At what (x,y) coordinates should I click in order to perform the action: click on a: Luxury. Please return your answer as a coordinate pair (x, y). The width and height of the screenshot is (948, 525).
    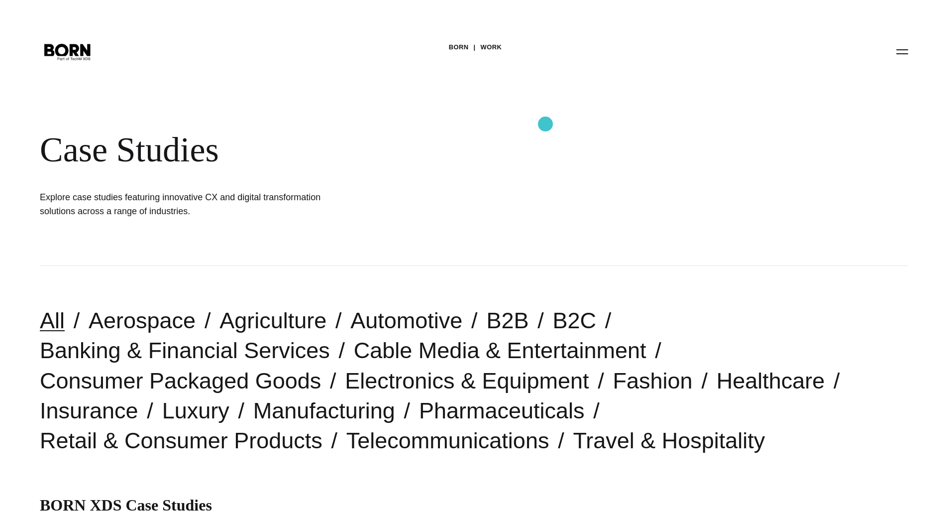
    Looking at the image, I should click on (196, 410).